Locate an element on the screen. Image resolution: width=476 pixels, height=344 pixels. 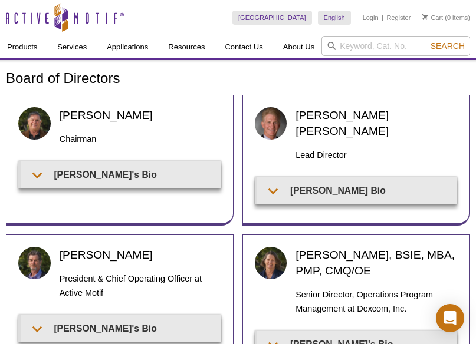
a: Cart is located at coordinates (432, 18).